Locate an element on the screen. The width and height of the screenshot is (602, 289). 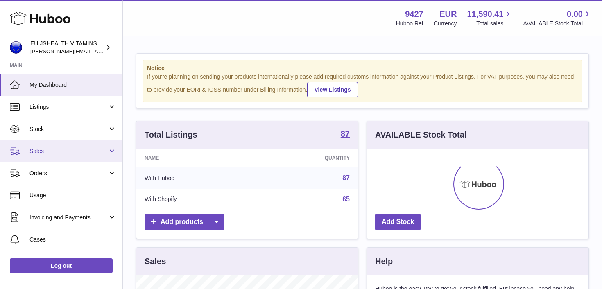
a: 65 is located at coordinates (346, 199).